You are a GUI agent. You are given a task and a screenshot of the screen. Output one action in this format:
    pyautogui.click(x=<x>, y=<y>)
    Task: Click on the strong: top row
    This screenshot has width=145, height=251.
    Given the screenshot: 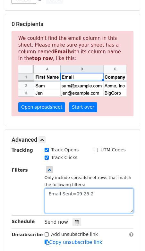 What is the action you would take?
    pyautogui.click(x=42, y=58)
    